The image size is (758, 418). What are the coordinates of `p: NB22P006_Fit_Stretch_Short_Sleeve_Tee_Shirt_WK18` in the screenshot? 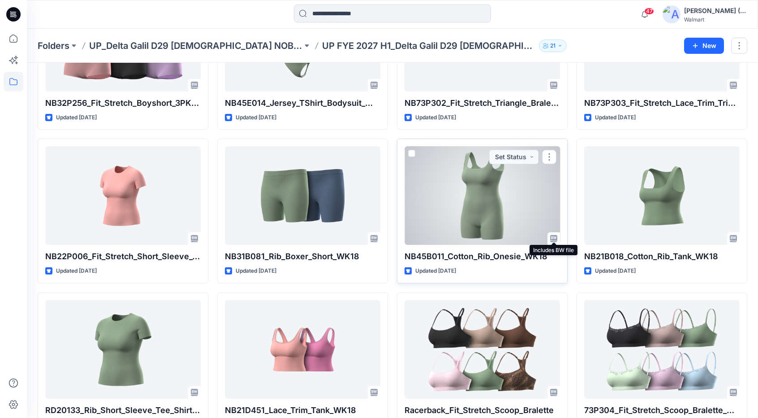 It's located at (123, 256).